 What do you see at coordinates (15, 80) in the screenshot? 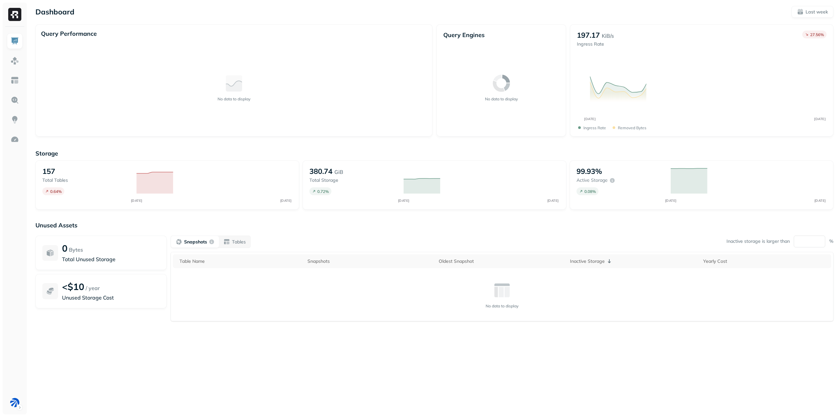
I see `img: Asset Explorer` at bounding box center [15, 80].